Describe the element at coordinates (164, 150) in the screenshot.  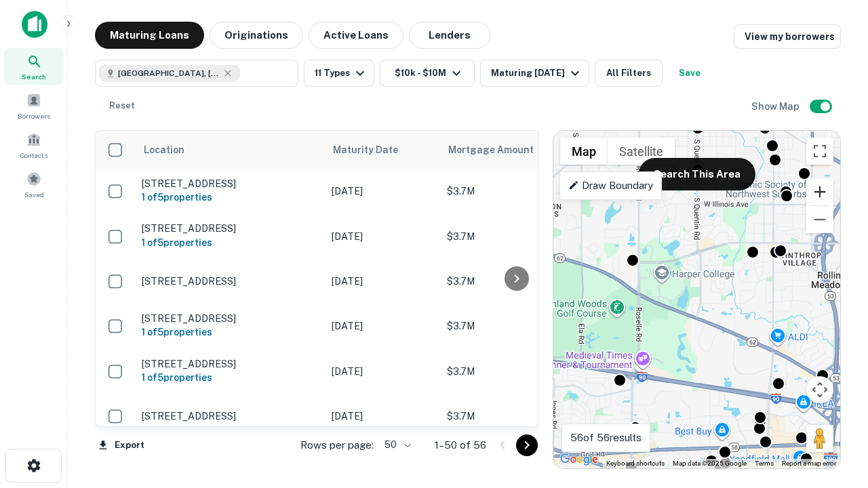
I see `span: Location` at that location.